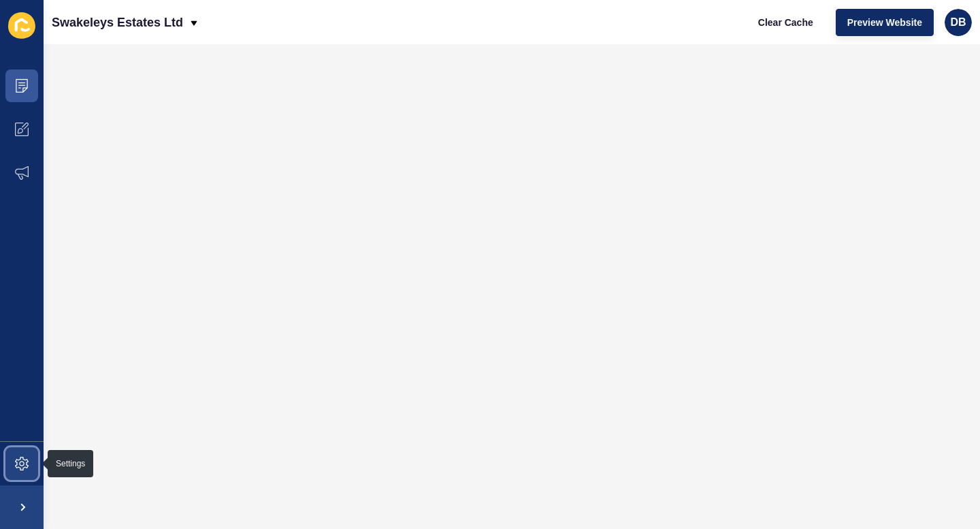 This screenshot has height=529, width=980. What do you see at coordinates (885, 23) in the screenshot?
I see `span: Preview Website` at bounding box center [885, 23].